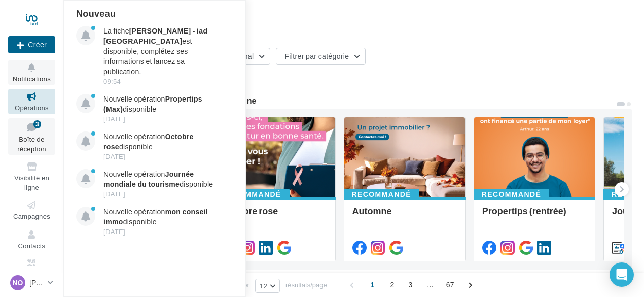 This screenshot has height=297, width=644. I want to click on div: Octobre rose, so click(274, 216).